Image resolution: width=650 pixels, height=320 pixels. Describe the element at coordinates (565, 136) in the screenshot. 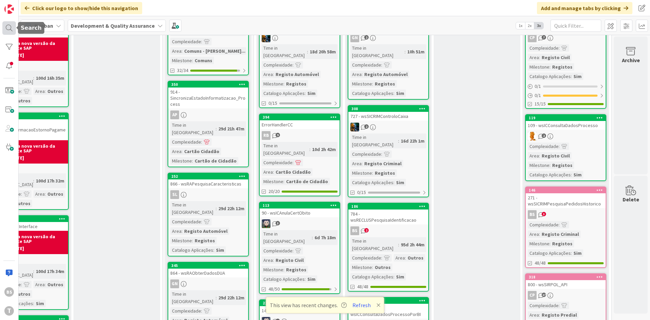

I see `div: RL` at that location.